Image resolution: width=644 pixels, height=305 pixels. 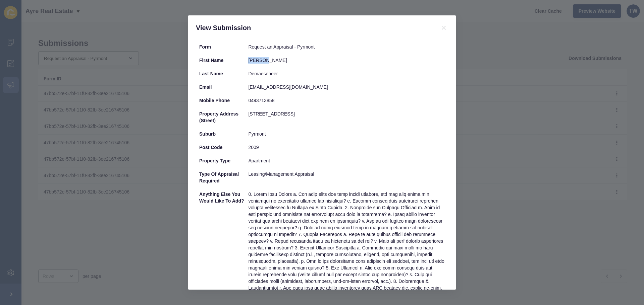 I want to click on b: First Name, so click(x=211, y=60).